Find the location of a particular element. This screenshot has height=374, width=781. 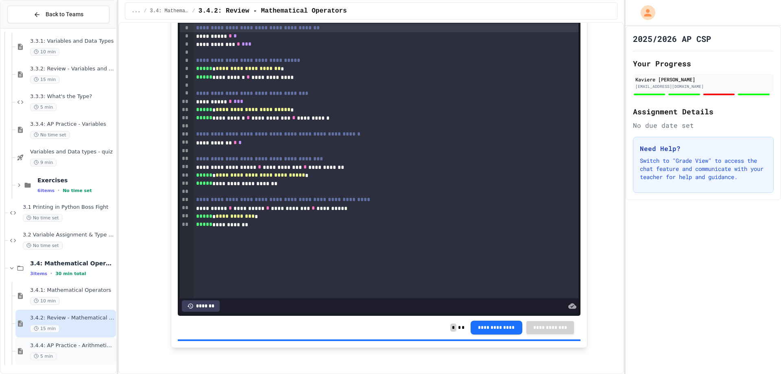

h2: Your Progress is located at coordinates (703, 63).